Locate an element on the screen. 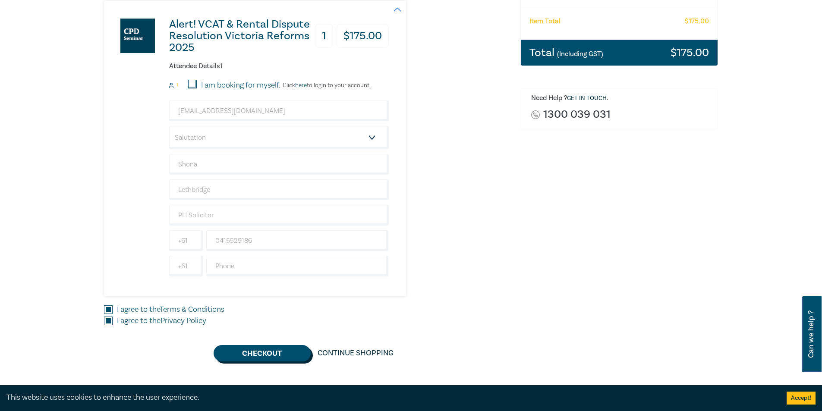  h3: 1 is located at coordinates (324, 36).